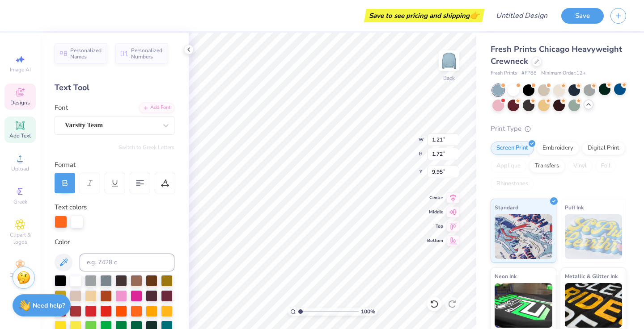 This screenshot has height=329, width=644. I want to click on span: Designs, so click(20, 103).